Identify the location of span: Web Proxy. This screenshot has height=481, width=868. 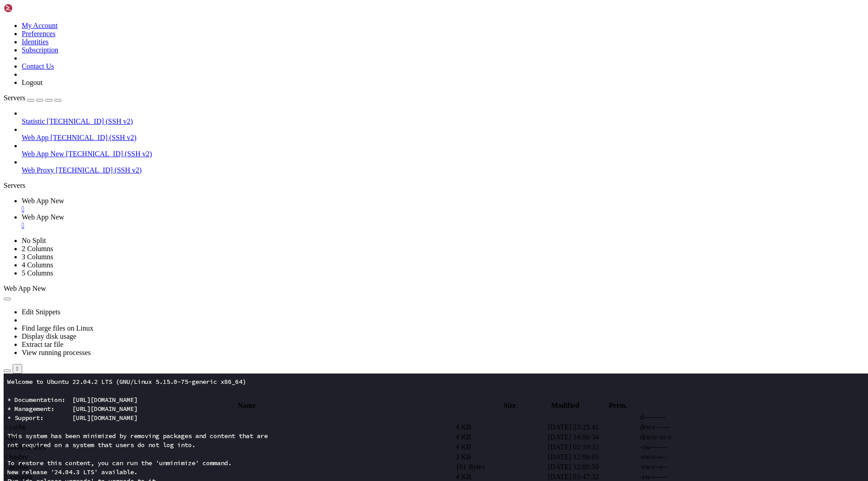
(38, 170).